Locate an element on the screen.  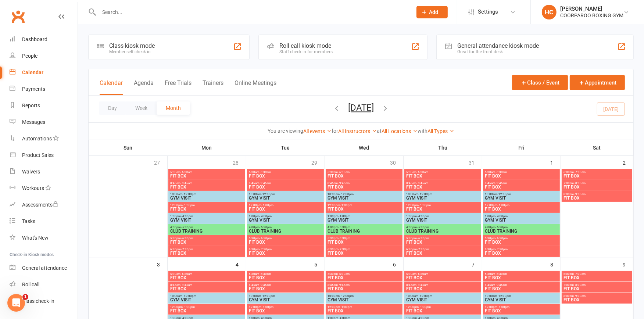
span: 6:30pm is located at coordinates (443, 249).